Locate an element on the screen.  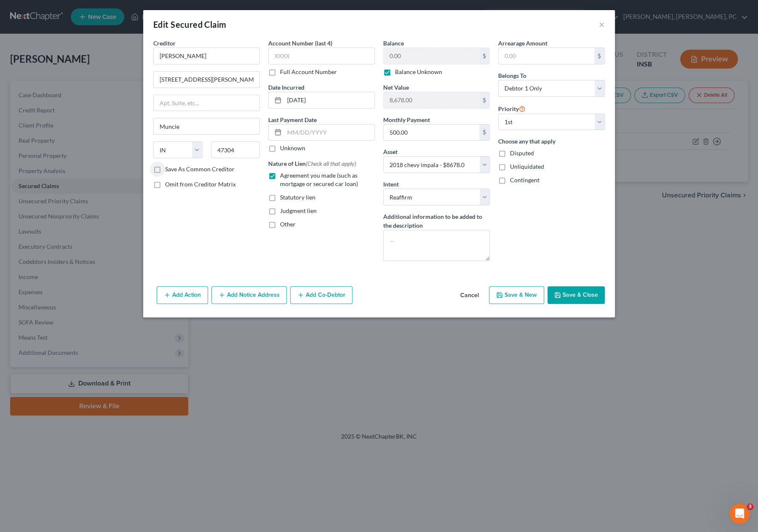
input: Apt, Suite, etc... is located at coordinates (207, 103).